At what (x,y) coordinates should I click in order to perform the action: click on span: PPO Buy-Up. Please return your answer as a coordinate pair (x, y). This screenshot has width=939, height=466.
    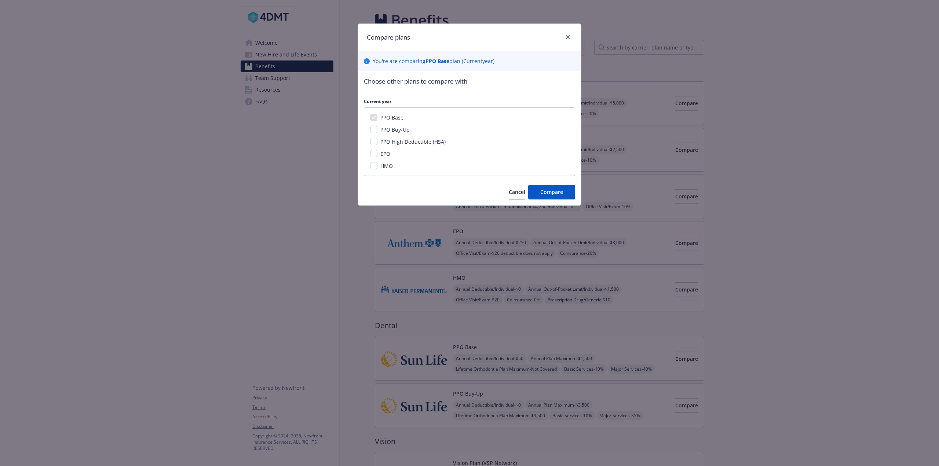
    Looking at the image, I should click on (395, 129).